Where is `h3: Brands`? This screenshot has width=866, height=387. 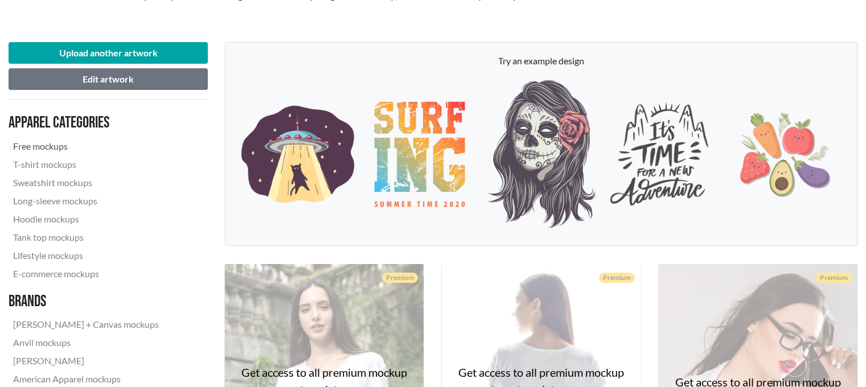 h3: Brands is located at coordinates (86, 302).